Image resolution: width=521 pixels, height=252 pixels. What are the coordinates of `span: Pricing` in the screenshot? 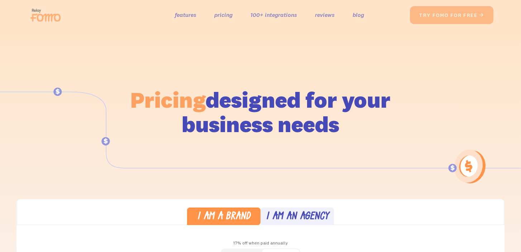 It's located at (168, 99).